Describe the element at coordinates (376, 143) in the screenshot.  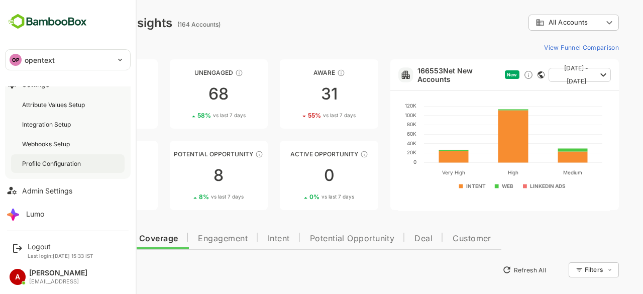
I see `text: 40K` at that location.